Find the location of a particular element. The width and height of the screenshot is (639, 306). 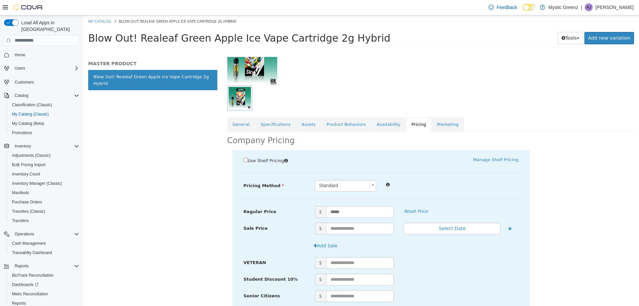

button: Tools is located at coordinates (487, 23).